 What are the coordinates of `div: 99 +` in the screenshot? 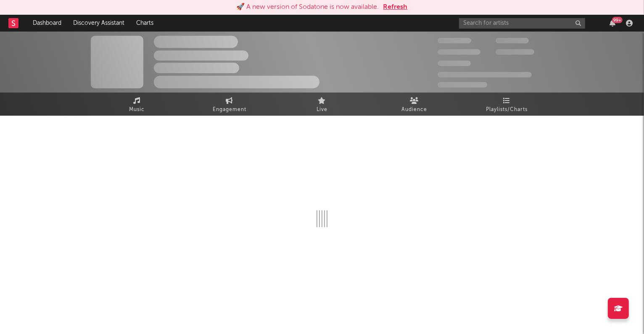 It's located at (617, 20).